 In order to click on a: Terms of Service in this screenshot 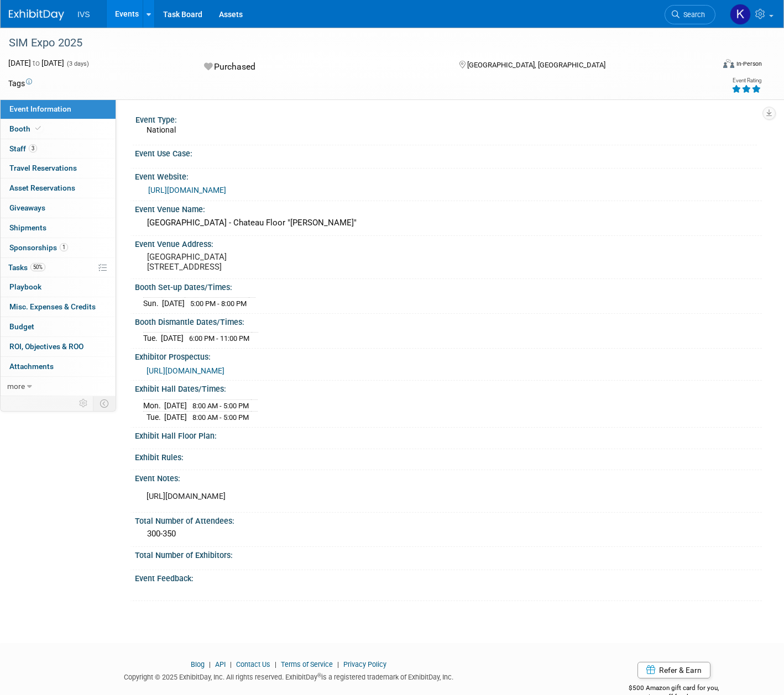, I will do `click(307, 664)`.